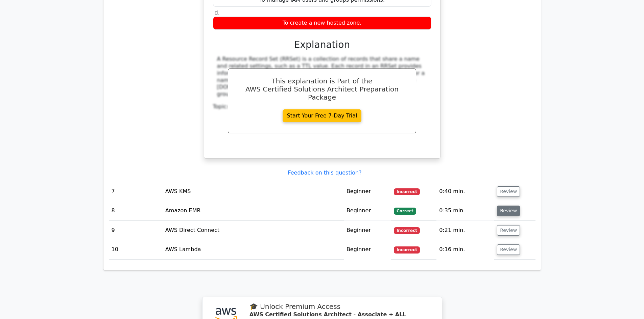 Image resolution: width=644 pixels, height=319 pixels. What do you see at coordinates (253, 211) in the screenshot?
I see `td: Amazon EMR` at bounding box center [253, 211].